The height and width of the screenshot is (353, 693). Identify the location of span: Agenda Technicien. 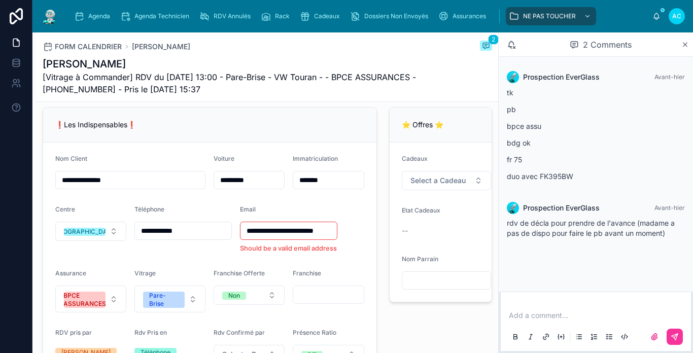
(162, 16).